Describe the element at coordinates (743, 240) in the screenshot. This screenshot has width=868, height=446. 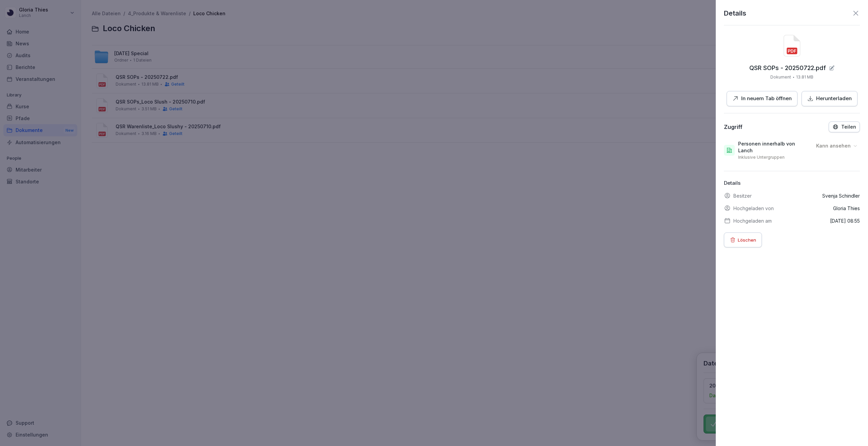
I see `button: Löschen` at that location.